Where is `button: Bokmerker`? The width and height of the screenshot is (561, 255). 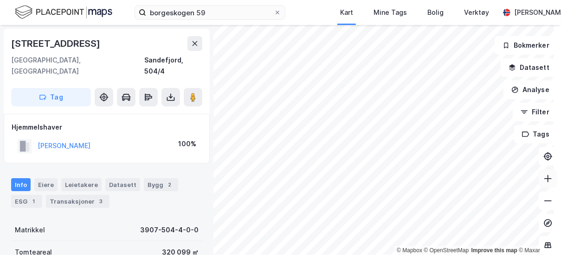
button: Bokmerker is located at coordinates (525, 45).